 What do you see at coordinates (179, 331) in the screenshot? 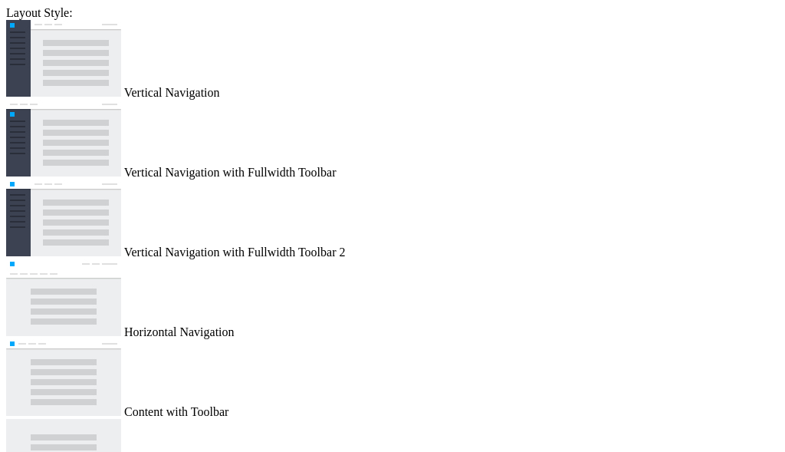
I see `span: Horizontal Navigation` at bounding box center [179, 331].